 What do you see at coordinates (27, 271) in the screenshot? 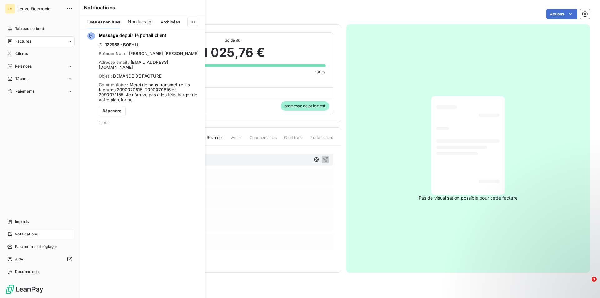
I see `span: Déconnexion` at bounding box center [27, 271].